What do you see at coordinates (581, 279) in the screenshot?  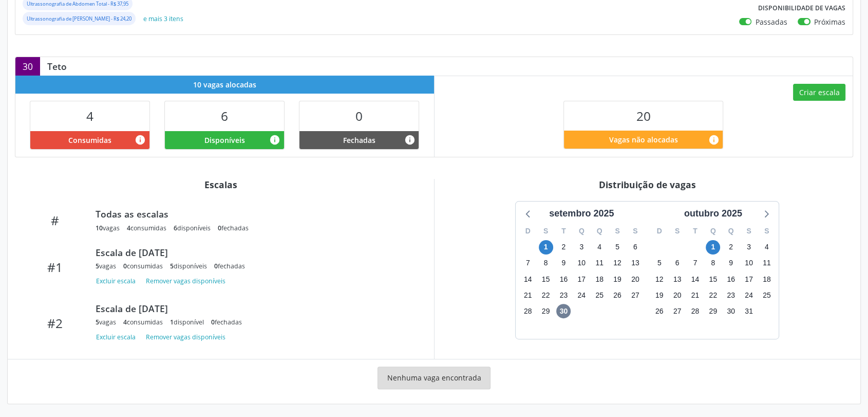 I see `span: quarta-feira, 17 de setembro de 2025` at bounding box center [581, 279].